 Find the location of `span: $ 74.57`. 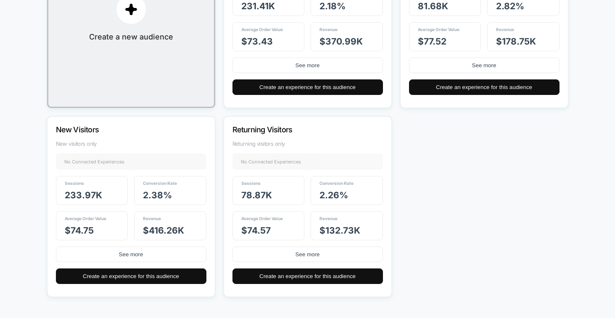

span: $ 74.57 is located at coordinates (256, 230).